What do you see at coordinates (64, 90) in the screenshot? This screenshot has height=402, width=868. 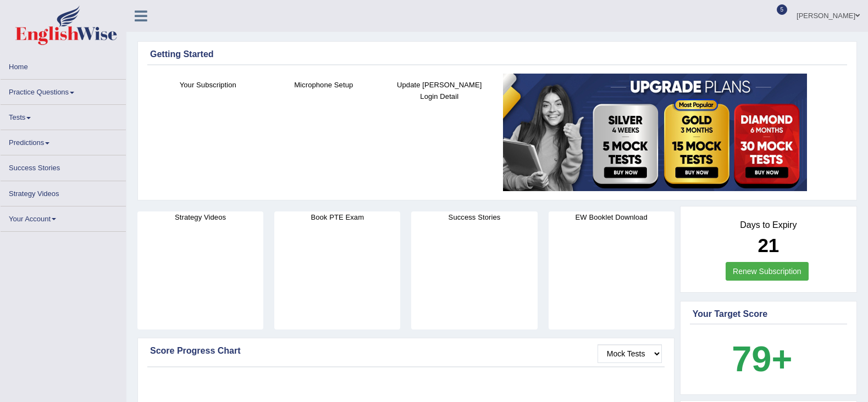 I see `a: Practice Questions` at bounding box center [64, 90].